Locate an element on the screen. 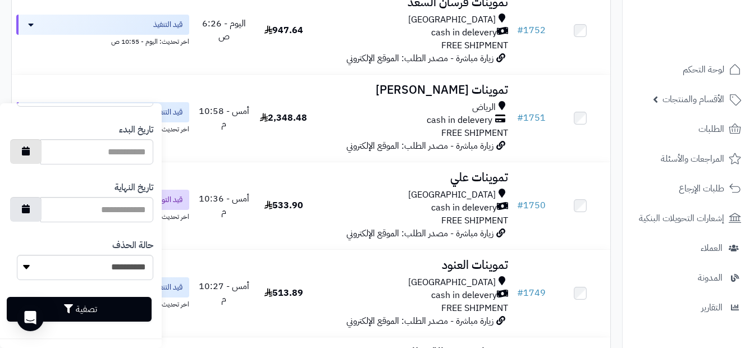 The image size is (754, 348). a: #1749 is located at coordinates (531, 293).